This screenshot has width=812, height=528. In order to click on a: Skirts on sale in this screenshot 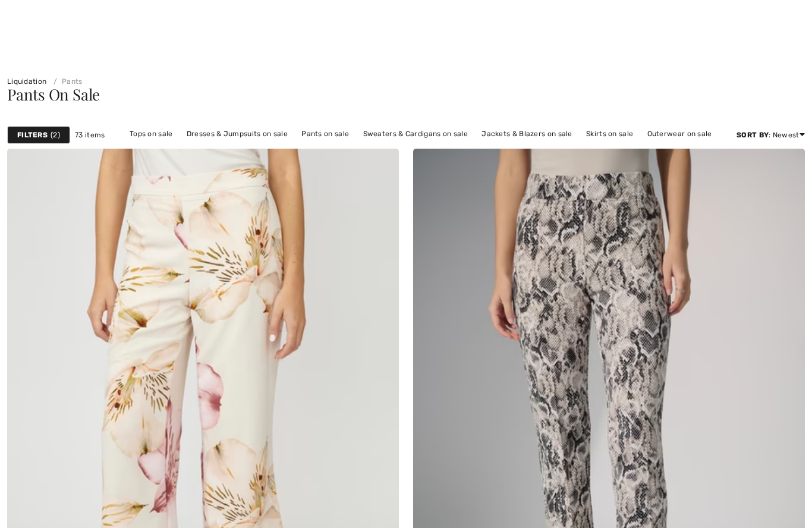, I will do `click(609, 134)`.